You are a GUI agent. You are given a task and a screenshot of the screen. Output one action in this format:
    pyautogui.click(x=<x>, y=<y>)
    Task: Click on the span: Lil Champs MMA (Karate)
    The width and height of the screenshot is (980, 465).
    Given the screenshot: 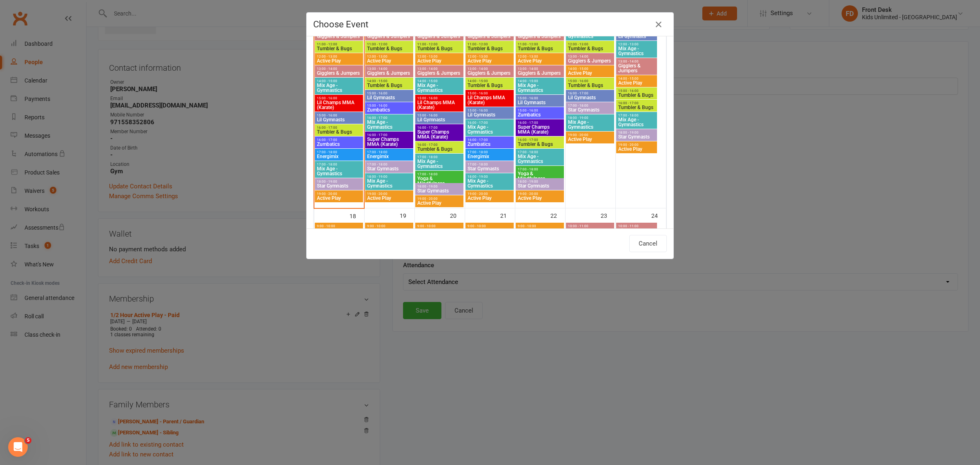 What is the action you would take?
    pyautogui.click(x=339, y=105)
    